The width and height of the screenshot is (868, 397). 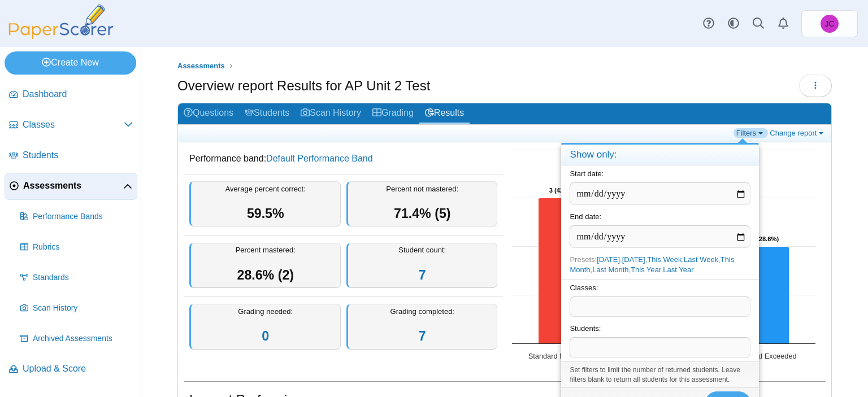 I want to click on img: PaperScorer, so click(x=61, y=21).